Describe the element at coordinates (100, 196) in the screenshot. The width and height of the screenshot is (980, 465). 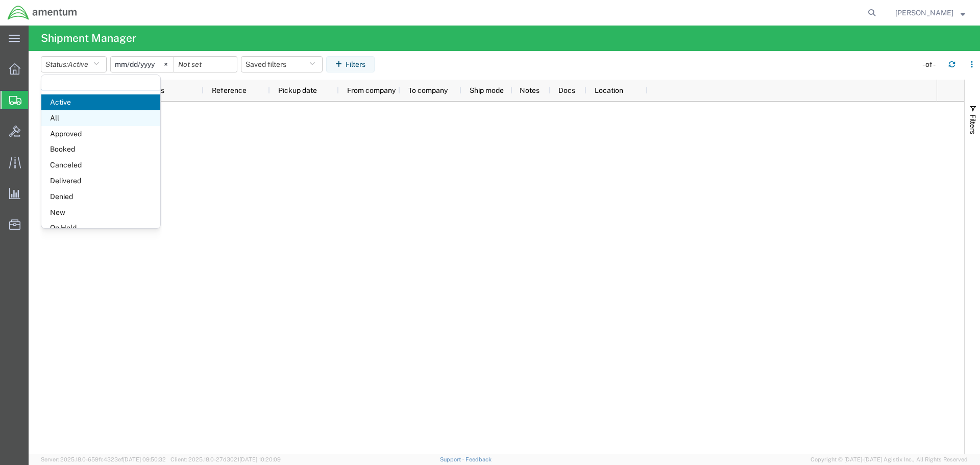
I see `span: Denied` at that location.